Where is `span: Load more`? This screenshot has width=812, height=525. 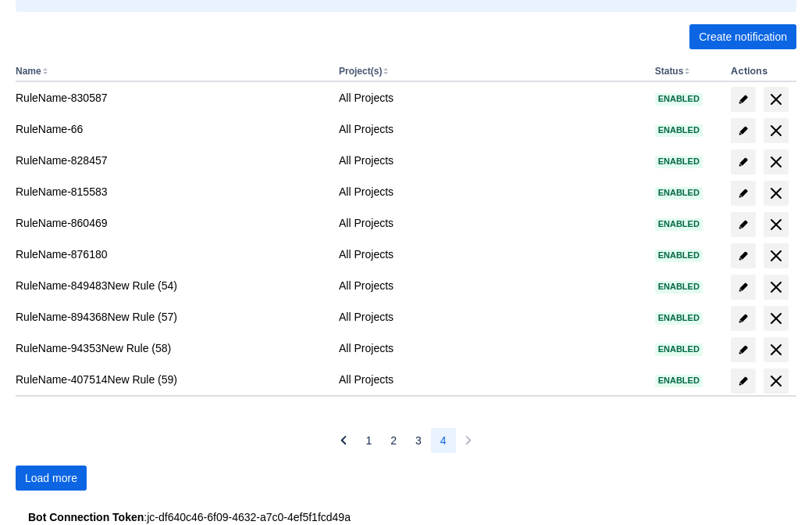 span: Load more is located at coordinates (51, 478).